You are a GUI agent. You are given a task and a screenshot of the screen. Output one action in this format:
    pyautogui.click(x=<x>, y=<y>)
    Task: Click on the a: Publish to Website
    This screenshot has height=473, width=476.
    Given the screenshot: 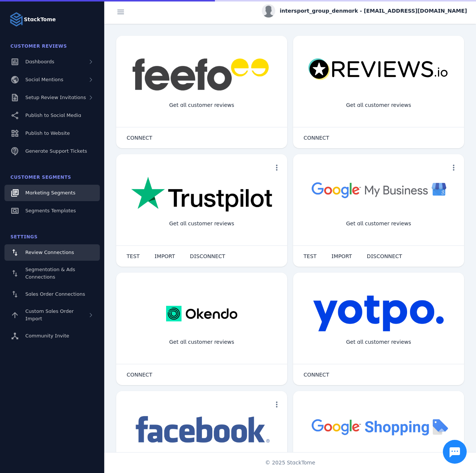 What is the action you would take?
    pyautogui.click(x=52, y=134)
    